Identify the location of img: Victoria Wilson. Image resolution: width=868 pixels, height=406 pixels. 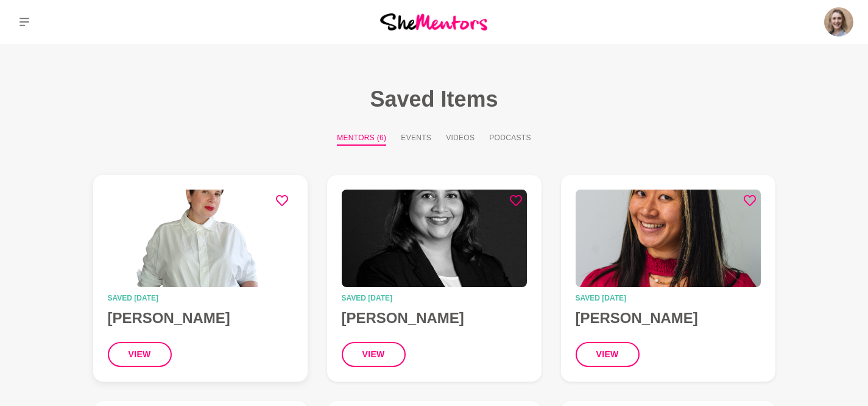
(839, 22).